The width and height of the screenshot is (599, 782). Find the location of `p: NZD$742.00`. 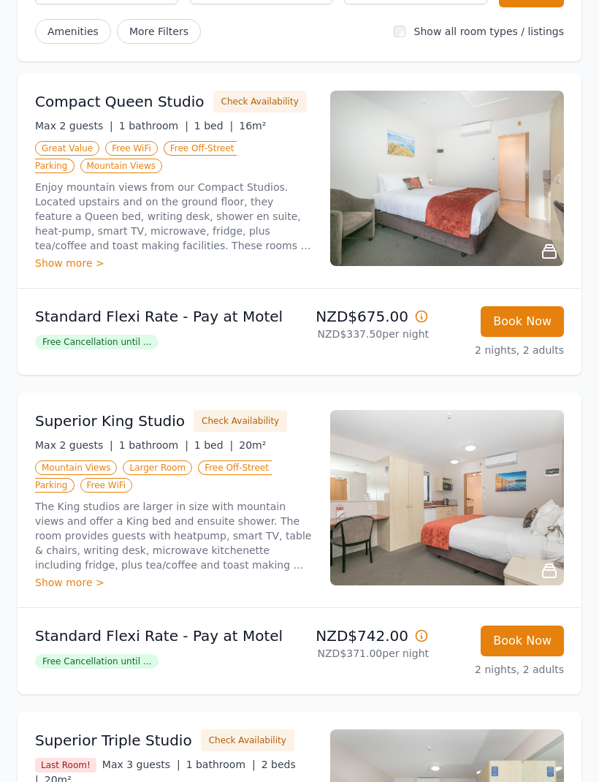

p: NZD$742.00 is located at coordinates (367, 636).